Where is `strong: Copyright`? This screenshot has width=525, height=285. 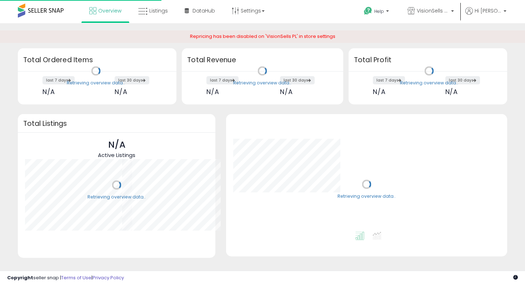
strong: Copyright is located at coordinates (20, 277).